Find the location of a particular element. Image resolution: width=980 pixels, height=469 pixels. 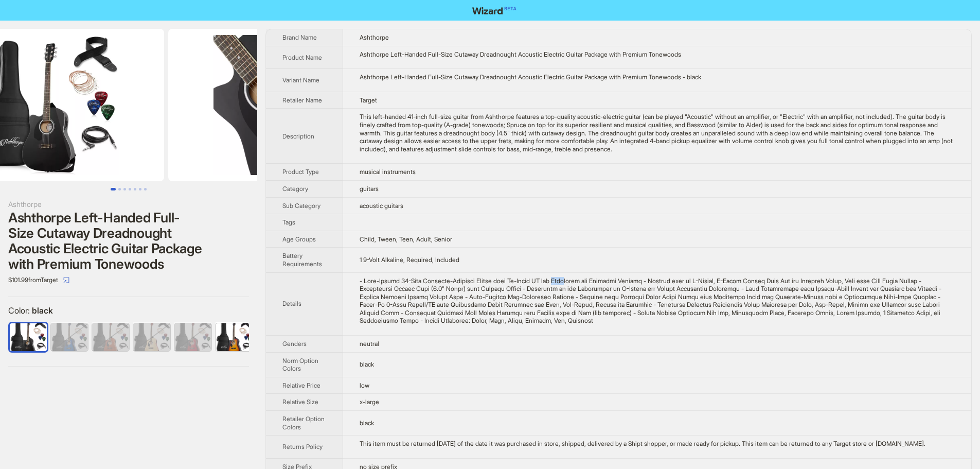

span: Sub Category is located at coordinates (302, 206).